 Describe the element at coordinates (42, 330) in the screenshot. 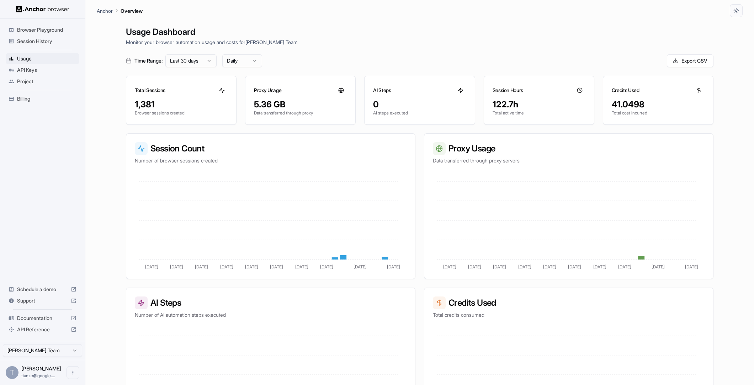

I see `div: API Reference` at that location.